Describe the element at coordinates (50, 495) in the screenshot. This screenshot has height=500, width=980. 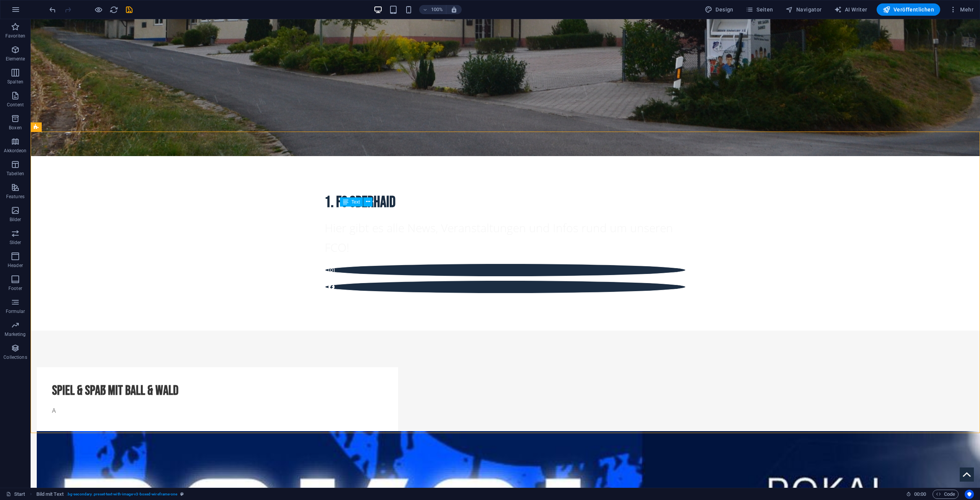
I see `span: Klick zum Auswählen. Doppelklick zum Bearbeiten` at that location.